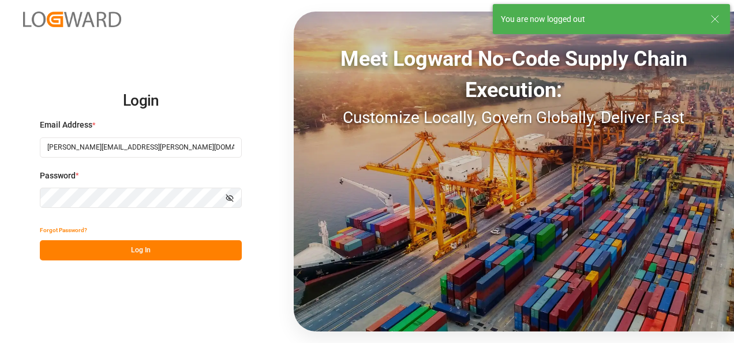 This screenshot has width=734, height=343. Describe the element at coordinates (141, 250) in the screenshot. I see `button: Log In` at that location.